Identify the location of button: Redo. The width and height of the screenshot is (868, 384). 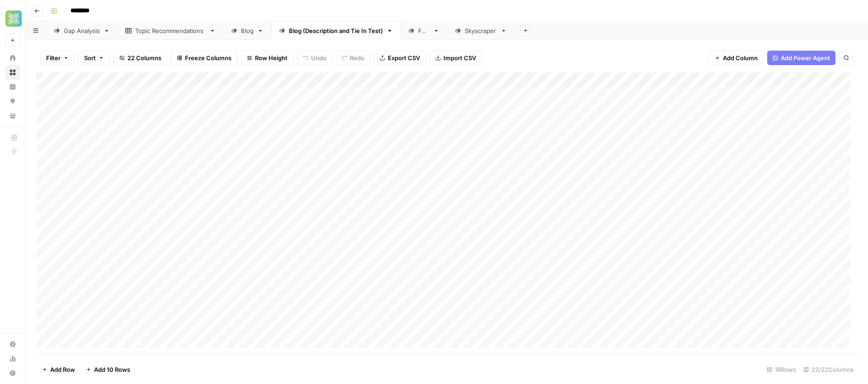
(353, 58).